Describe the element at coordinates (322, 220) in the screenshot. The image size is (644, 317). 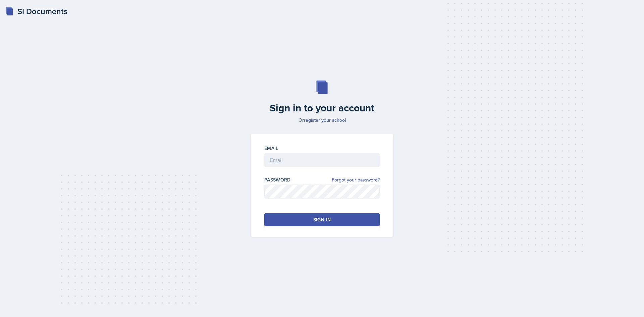
I see `button: Sign in` at that location.